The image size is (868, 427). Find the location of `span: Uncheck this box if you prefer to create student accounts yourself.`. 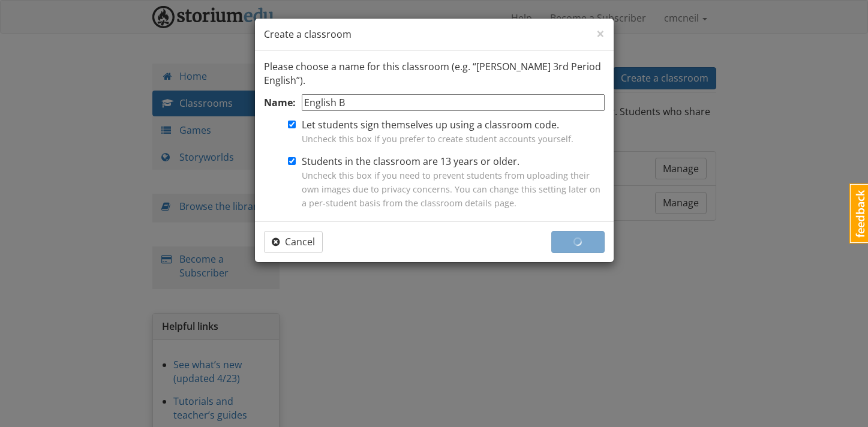

span: Uncheck this box if you prefer to create student accounts yourself. is located at coordinates (437, 138).